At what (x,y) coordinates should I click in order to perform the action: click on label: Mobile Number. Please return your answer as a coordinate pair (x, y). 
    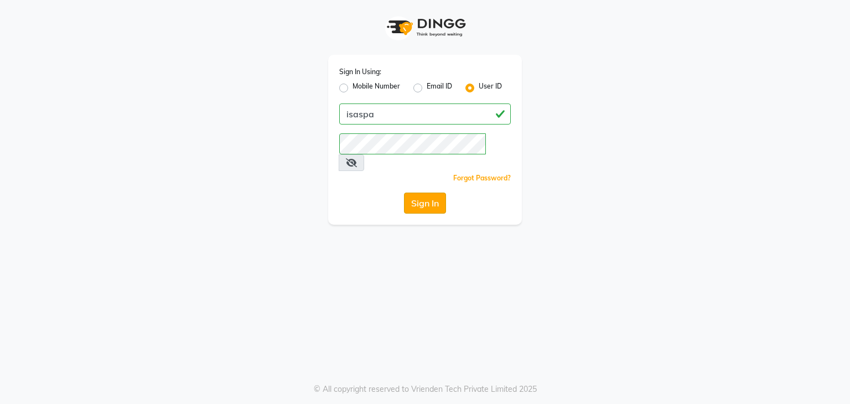
    Looking at the image, I should click on (376, 88).